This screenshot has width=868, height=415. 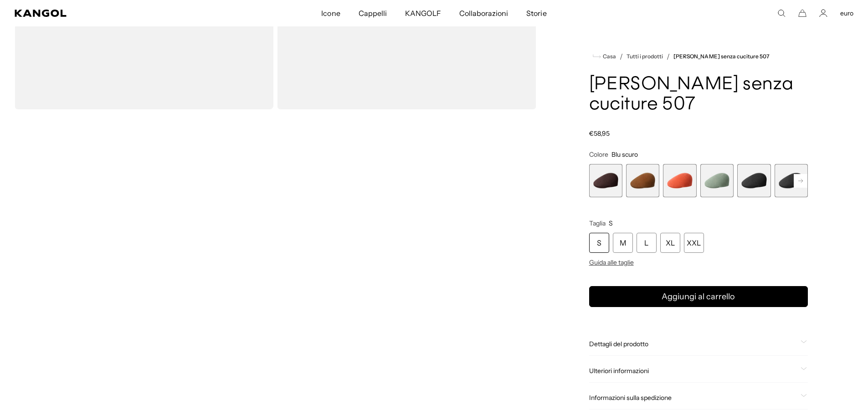 I want to click on div: 6 di 9, so click(x=791, y=180).